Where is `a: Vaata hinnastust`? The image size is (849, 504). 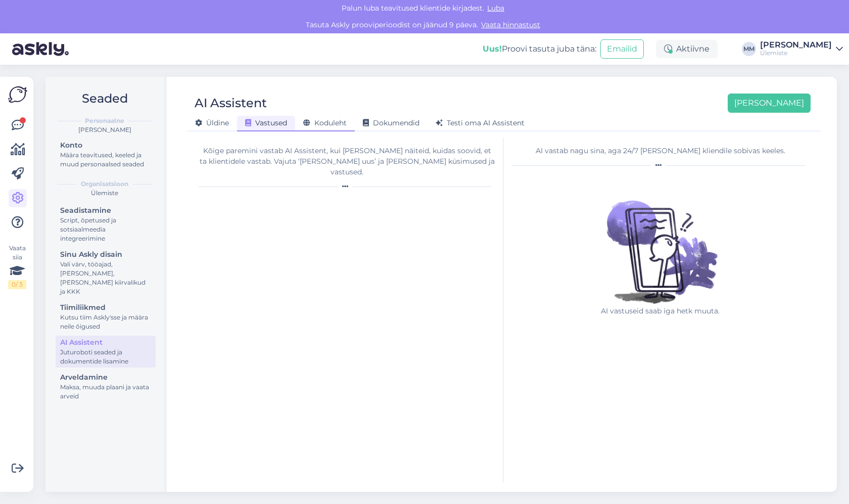
a: Vaata hinnastust is located at coordinates (511, 25).